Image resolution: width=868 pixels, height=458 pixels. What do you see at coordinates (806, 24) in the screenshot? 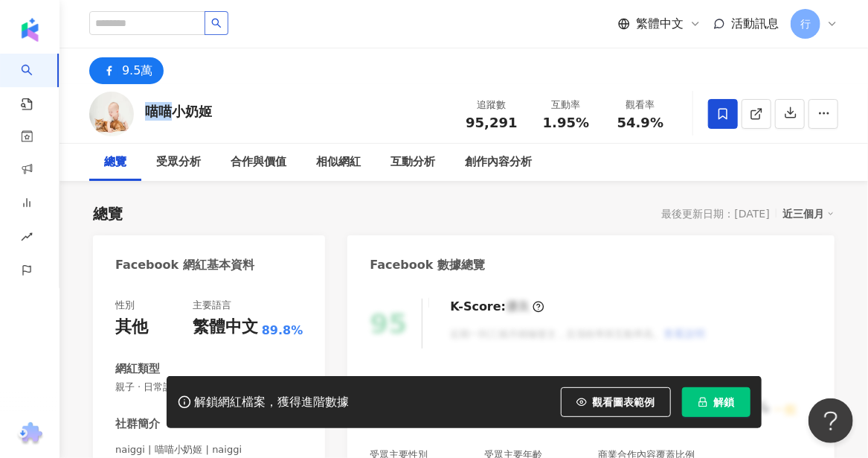
I see `span: 行` at bounding box center [806, 24].